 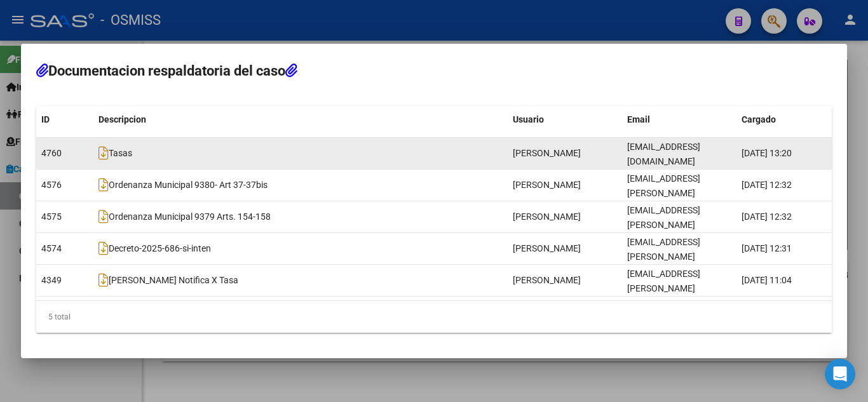 I want to click on span: Email, so click(x=639, y=119).